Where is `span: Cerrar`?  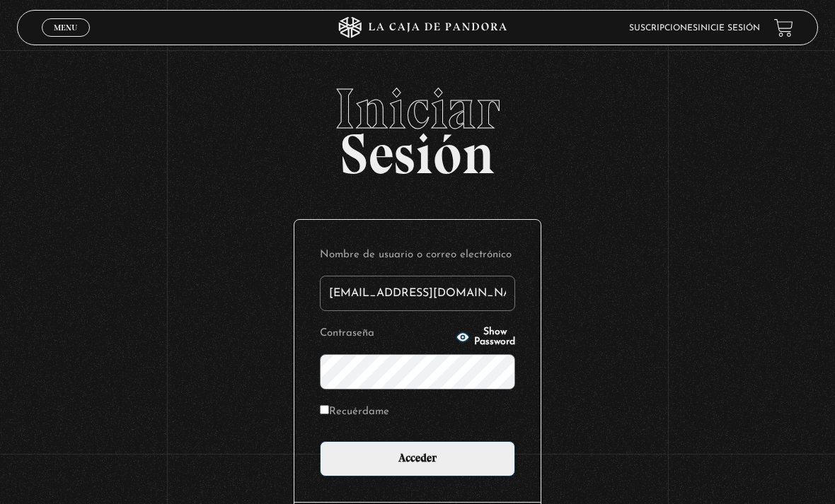
span: Cerrar is located at coordinates (66, 40).